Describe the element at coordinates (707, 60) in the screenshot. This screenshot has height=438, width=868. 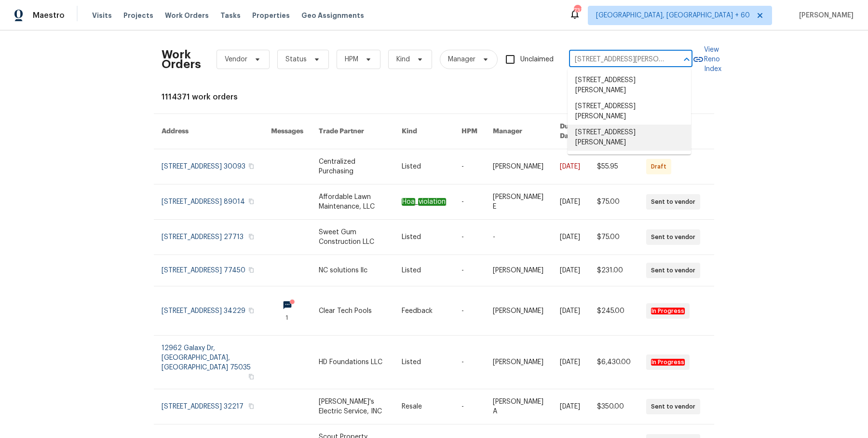
I see `a: View Reno Index` at that location.